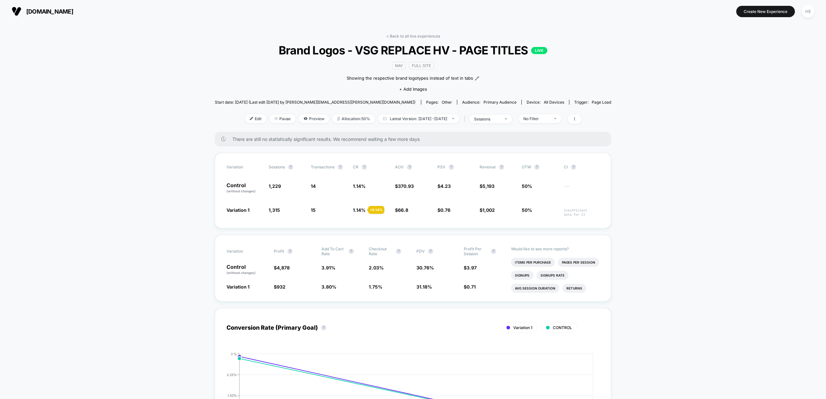  I want to click on a: < Back to all live experiences, so click(413, 36).